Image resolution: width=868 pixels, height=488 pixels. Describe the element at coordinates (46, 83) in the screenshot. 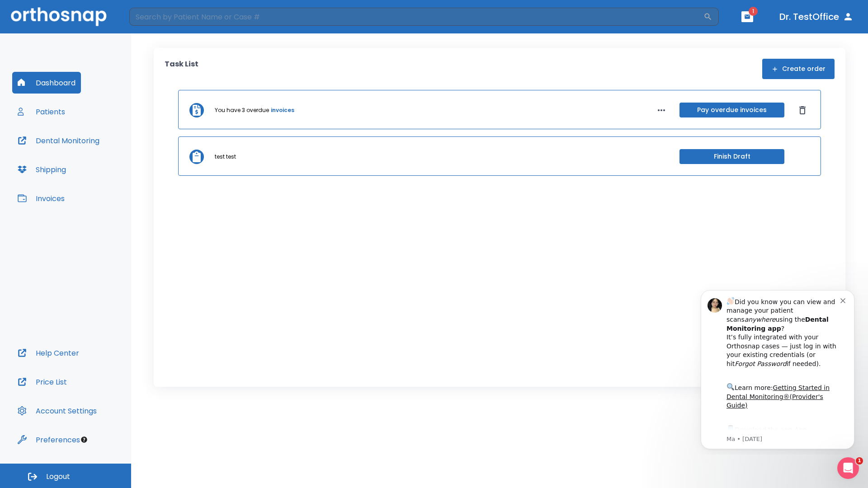

I see `a: Dashboard` at that location.